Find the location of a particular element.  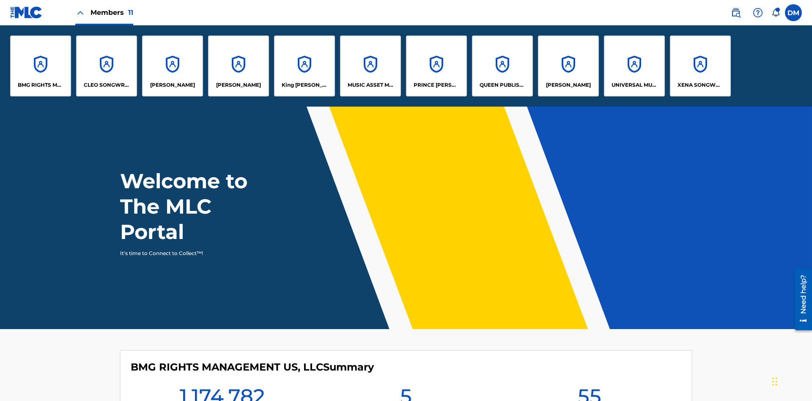

div: Chat Widget is located at coordinates (791, 381).